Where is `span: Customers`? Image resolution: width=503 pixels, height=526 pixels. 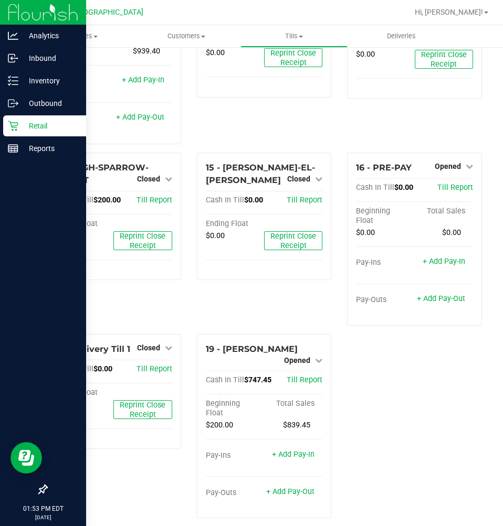 span: Customers is located at coordinates (186, 36).